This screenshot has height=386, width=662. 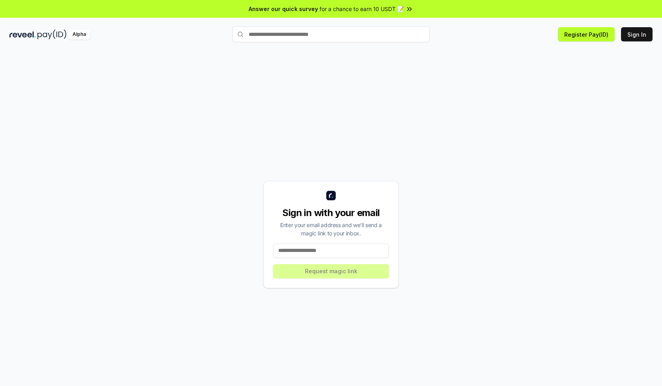 What do you see at coordinates (22, 34) in the screenshot?
I see `img: reveel_dark` at bounding box center [22, 34].